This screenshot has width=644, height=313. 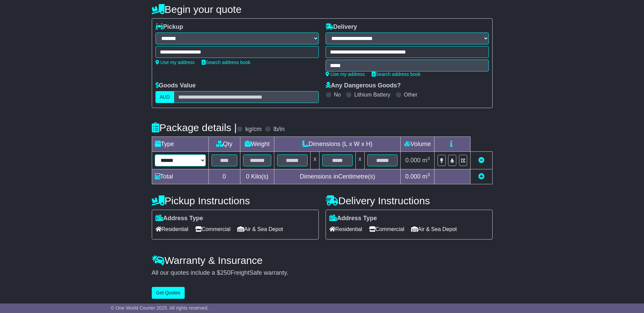 What do you see at coordinates (337, 144) in the screenshot?
I see `td: Dimensions (L x W x H)` at bounding box center [337, 144].